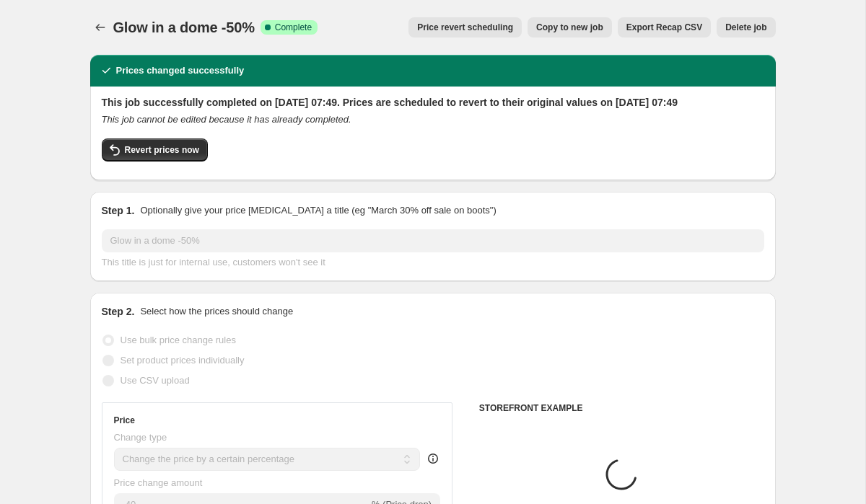  Describe the element at coordinates (124, 420) in the screenshot. I see `h3: Price` at that location.